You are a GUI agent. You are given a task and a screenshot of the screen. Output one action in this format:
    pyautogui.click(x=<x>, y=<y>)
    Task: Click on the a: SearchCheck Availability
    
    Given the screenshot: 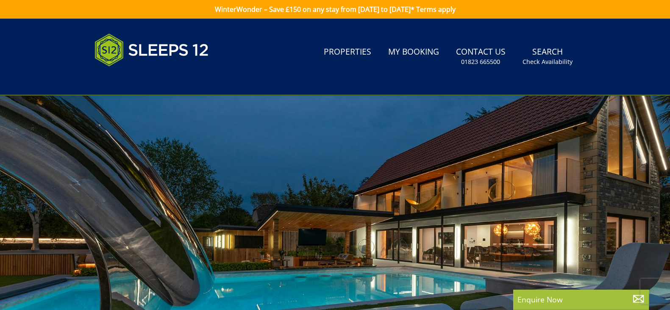 What is the action you would take?
    pyautogui.click(x=547, y=56)
    